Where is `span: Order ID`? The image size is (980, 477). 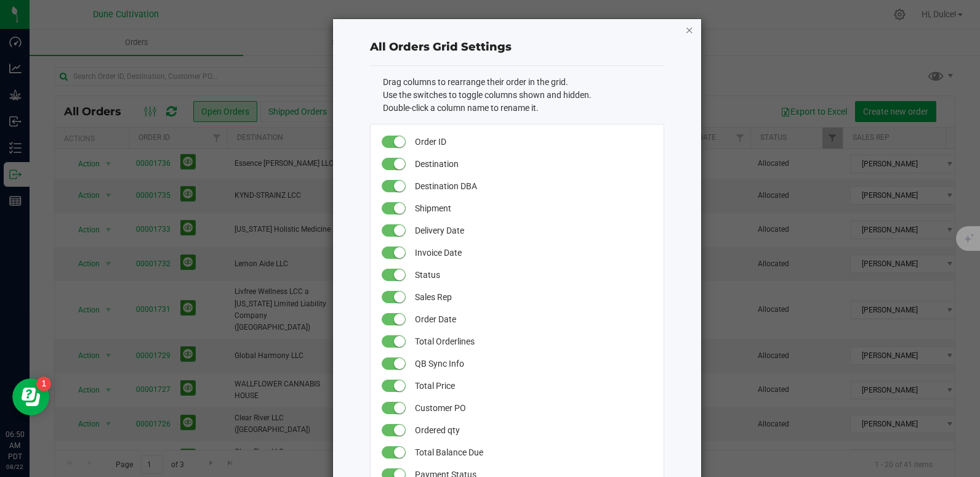 span: Order ID is located at coordinates (532, 141).